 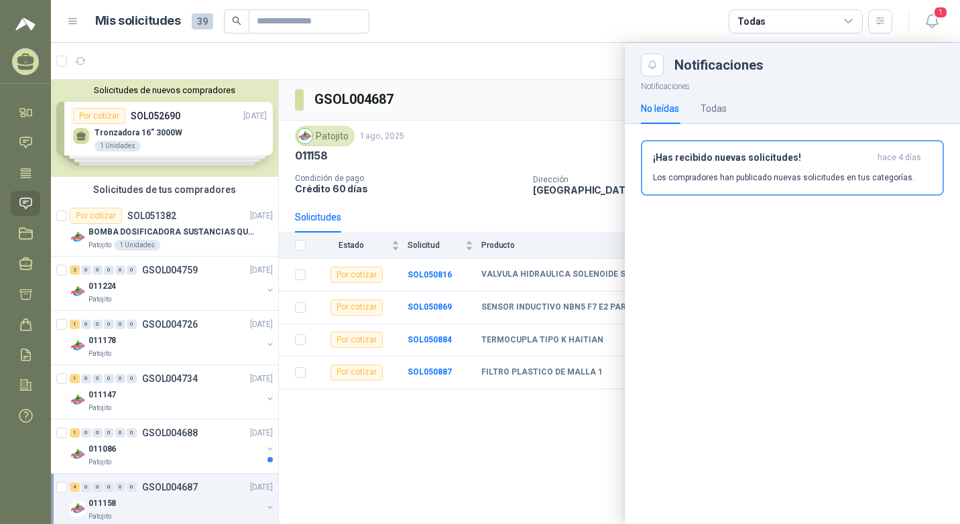 What do you see at coordinates (25, 24) in the screenshot?
I see `img: Logo peakr` at bounding box center [25, 24].